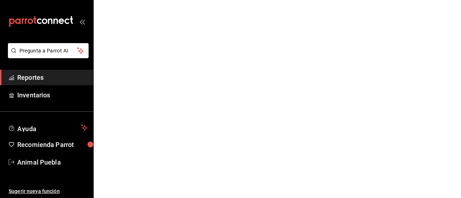 The image size is (461, 198). I want to click on span: Recomienda Parrot, so click(52, 145).